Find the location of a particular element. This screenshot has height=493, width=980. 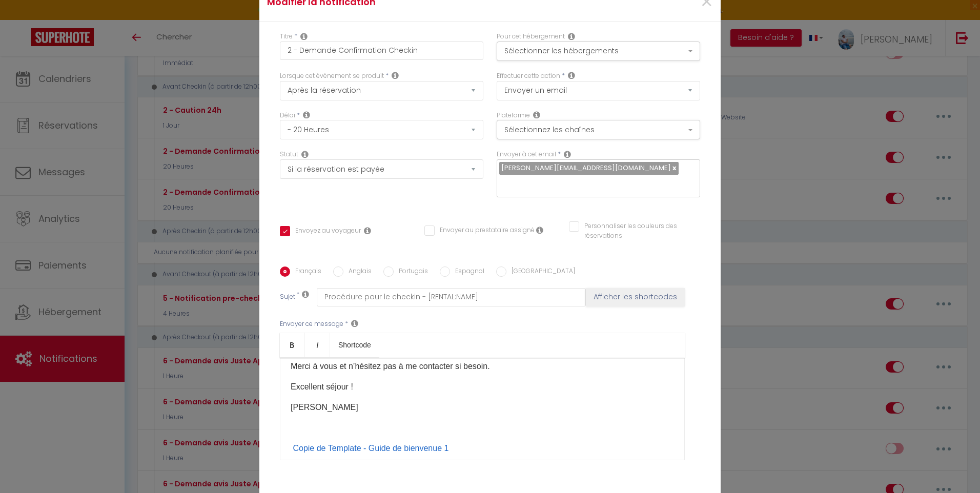

i: Event Occur is located at coordinates (395, 76).